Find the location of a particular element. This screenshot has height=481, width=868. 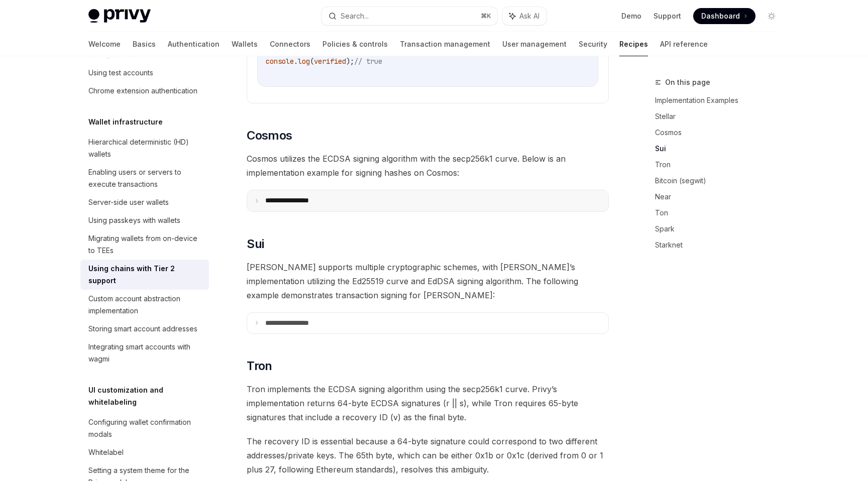

div: Integrating smart accounts with wagmi is located at coordinates (146, 353).